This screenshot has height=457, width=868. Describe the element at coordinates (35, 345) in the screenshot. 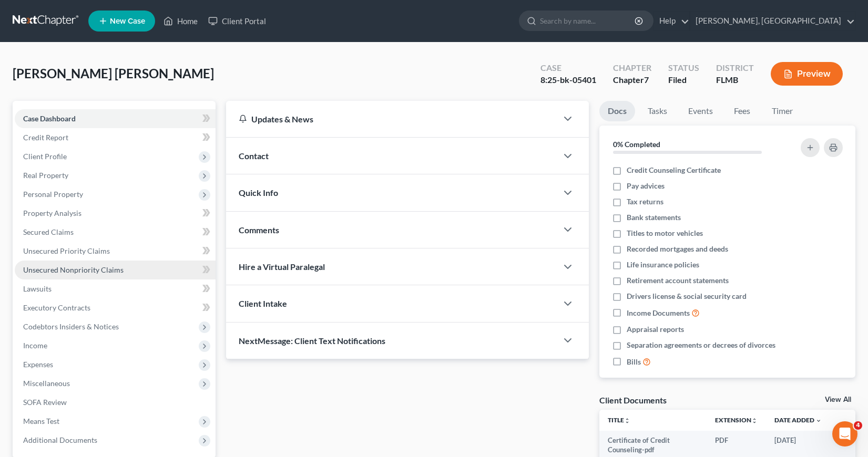

I see `span: Income` at that location.